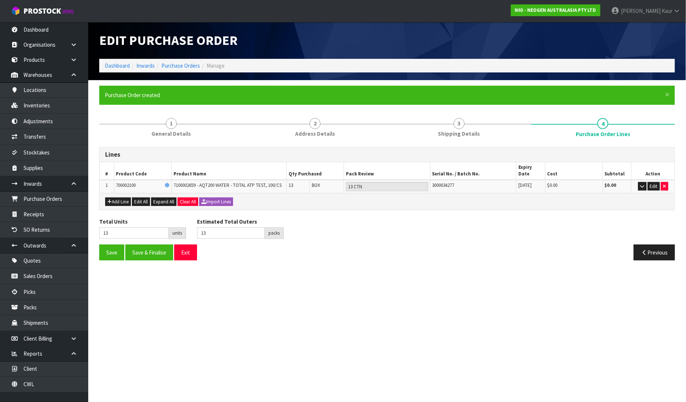  I want to click on th: Subtotal, so click(617, 171).